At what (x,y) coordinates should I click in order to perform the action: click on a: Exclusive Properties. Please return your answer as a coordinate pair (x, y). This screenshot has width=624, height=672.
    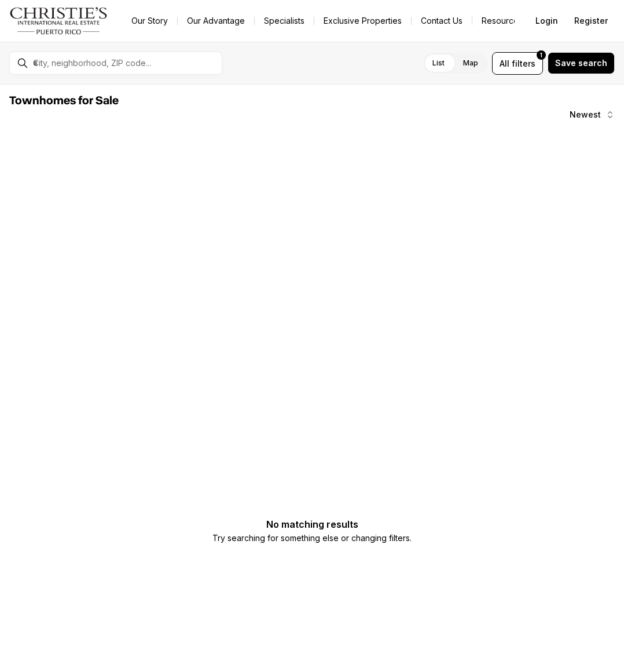
    Looking at the image, I should click on (362, 21).